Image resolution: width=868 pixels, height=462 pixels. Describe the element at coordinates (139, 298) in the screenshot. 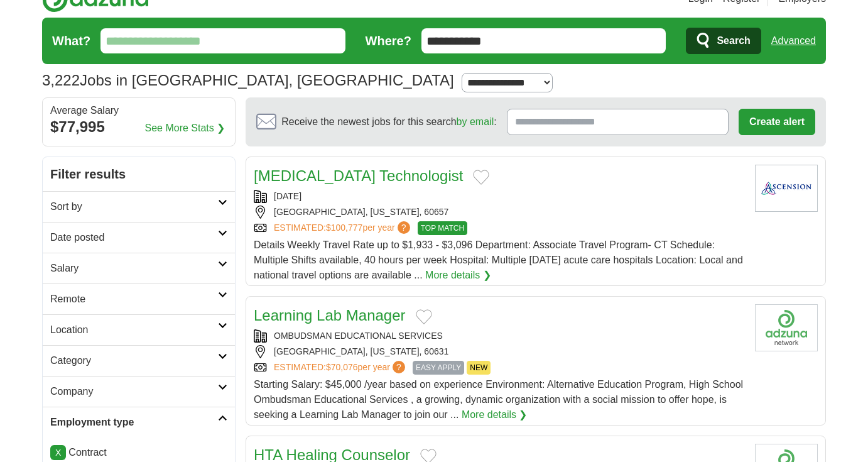

I see `a: Remote` at that location.